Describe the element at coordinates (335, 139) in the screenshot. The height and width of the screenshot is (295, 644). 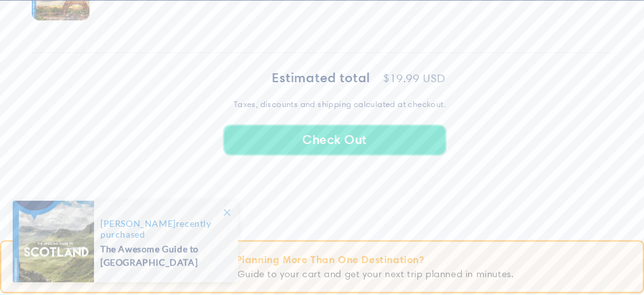
I see `button: Check Out` at that location.